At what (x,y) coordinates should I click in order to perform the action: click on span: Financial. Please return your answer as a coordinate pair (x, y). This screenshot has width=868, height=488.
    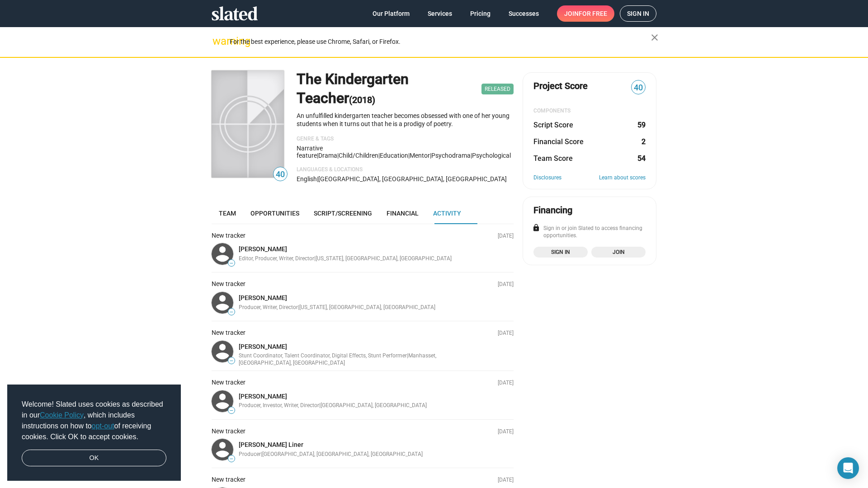
    Looking at the image, I should click on (403, 213).